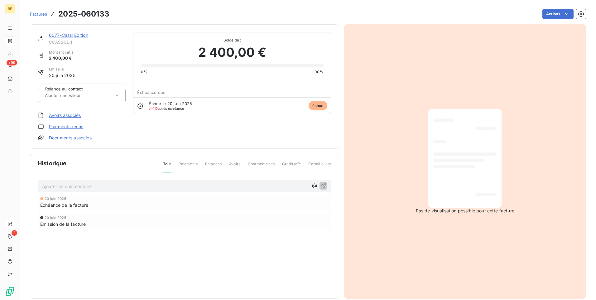 The width and height of the screenshot is (596, 300). What do you see at coordinates (63, 224) in the screenshot?
I see `span: Émission de la facture` at bounding box center [63, 224].